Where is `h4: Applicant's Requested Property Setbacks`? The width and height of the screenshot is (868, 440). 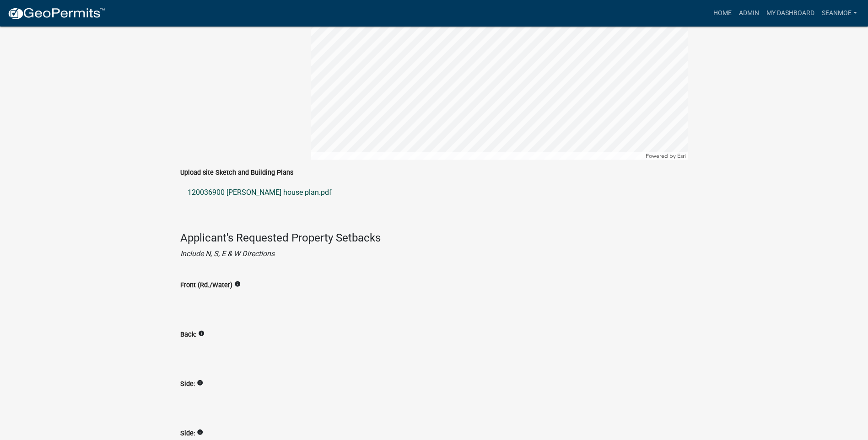
h4: Applicant's Requested Property Setbacks is located at coordinates (434, 238).